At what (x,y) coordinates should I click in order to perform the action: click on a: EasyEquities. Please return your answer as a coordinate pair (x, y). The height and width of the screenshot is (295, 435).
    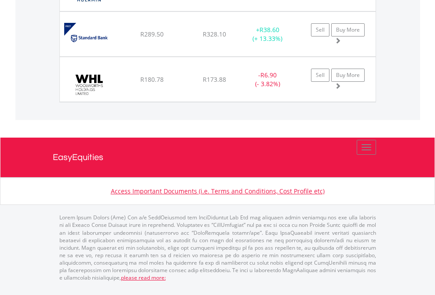
    Looking at the image, I should click on (218, 157).